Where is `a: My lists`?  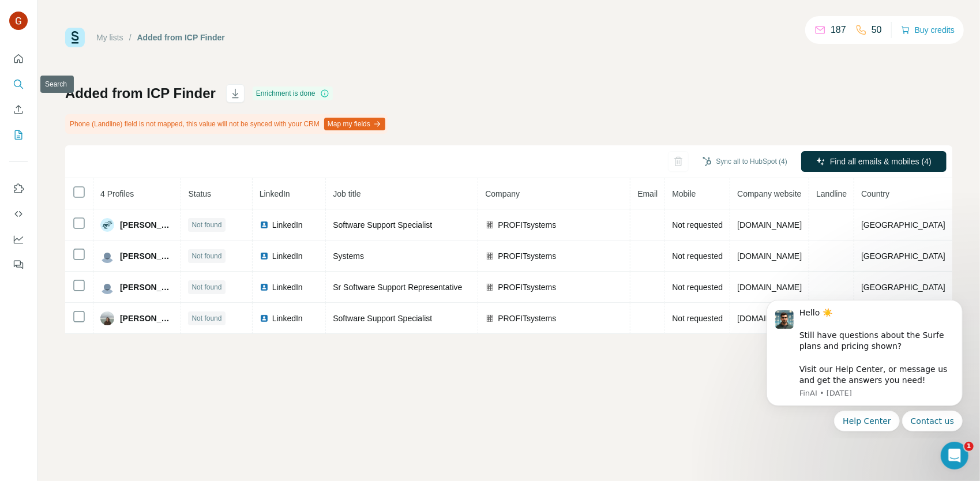
a: My lists is located at coordinates (110, 38).